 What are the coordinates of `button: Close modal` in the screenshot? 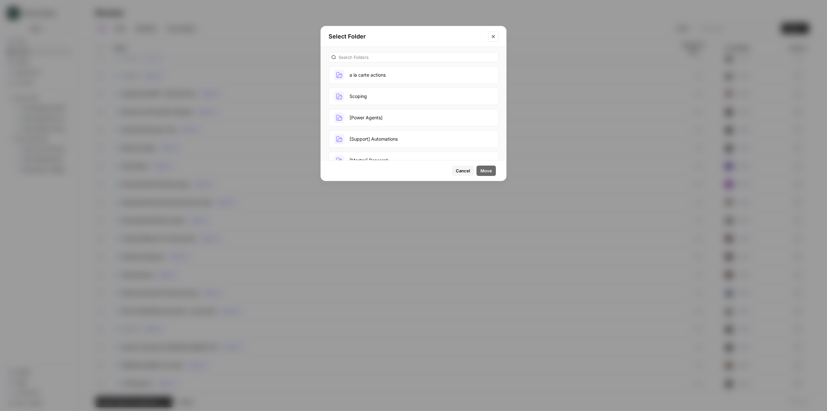 It's located at (494, 37).